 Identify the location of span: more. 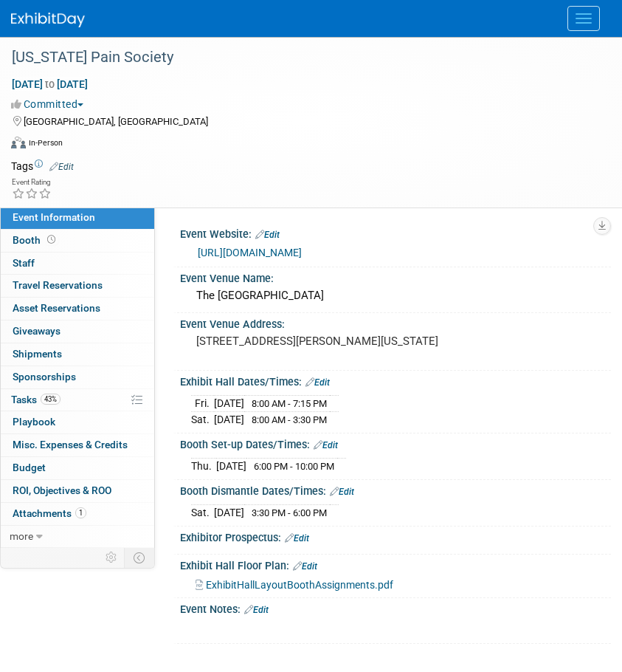
(21, 536).